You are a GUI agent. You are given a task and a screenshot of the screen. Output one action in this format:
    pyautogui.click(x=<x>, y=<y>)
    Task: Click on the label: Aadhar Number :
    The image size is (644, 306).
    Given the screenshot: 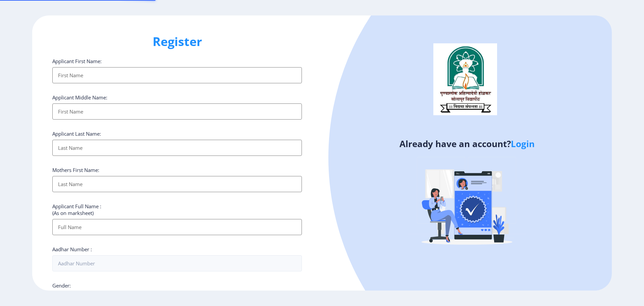 What is the action you would take?
    pyautogui.click(x=72, y=249)
    